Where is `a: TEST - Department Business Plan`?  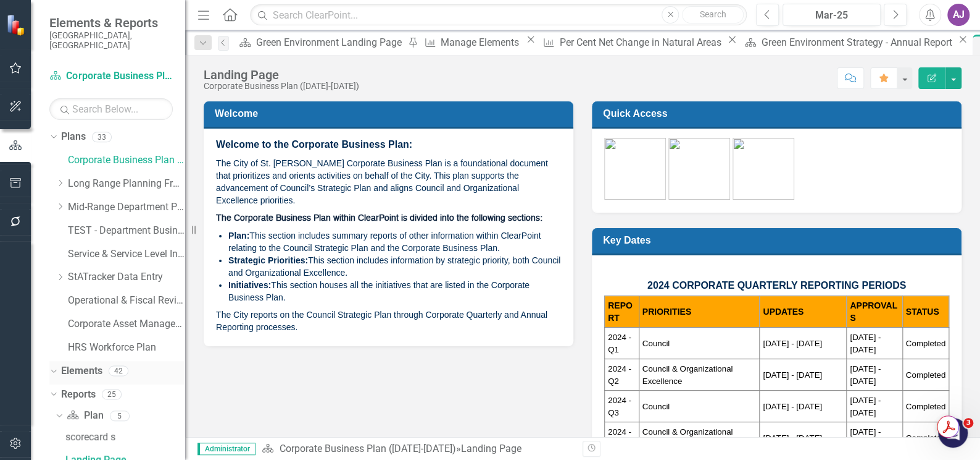 a: TEST - Department Business Plan is located at coordinates (126, 230).